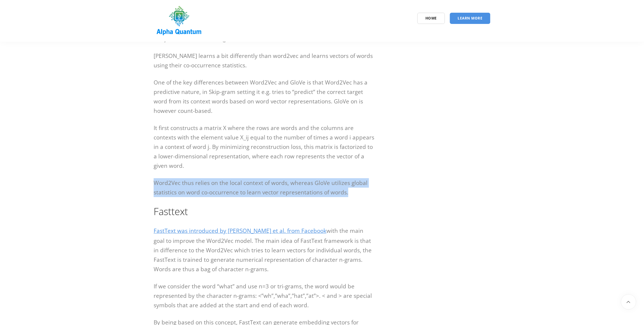 The width and height of the screenshot is (644, 325). What do you see at coordinates (431, 18) in the screenshot?
I see `a: Home` at bounding box center [431, 18].